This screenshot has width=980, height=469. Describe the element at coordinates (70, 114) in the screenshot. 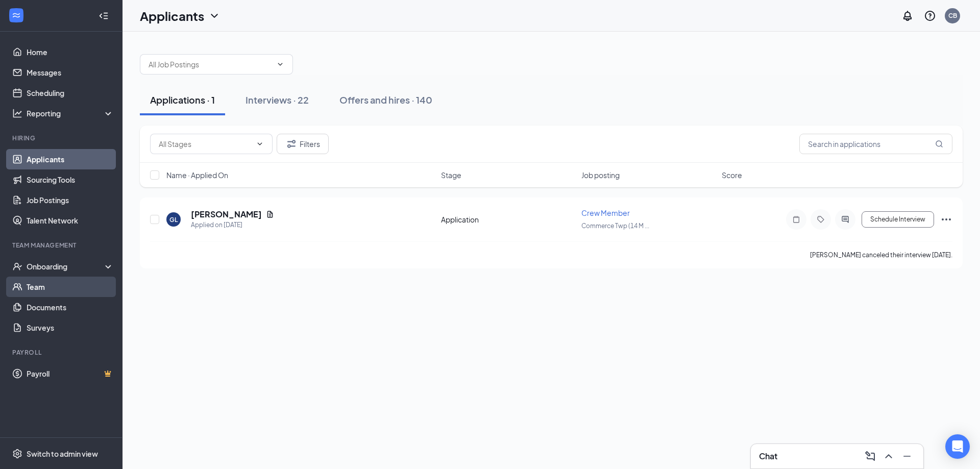

I see `div: Reporting` at that location.